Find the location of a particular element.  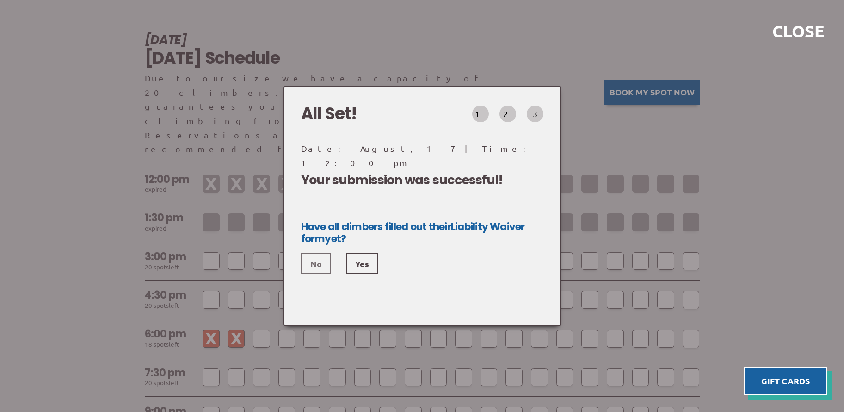

h3: All Set! is located at coordinates (329, 114).